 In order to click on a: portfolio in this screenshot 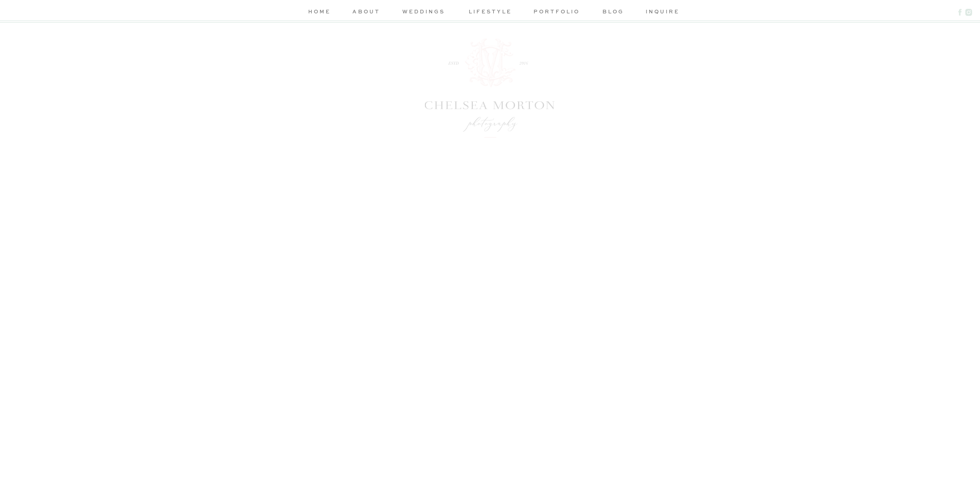, I will do `click(556, 13)`.